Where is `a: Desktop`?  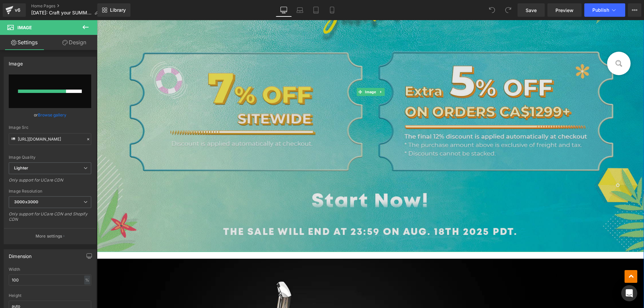 a: Desktop is located at coordinates (284, 10).